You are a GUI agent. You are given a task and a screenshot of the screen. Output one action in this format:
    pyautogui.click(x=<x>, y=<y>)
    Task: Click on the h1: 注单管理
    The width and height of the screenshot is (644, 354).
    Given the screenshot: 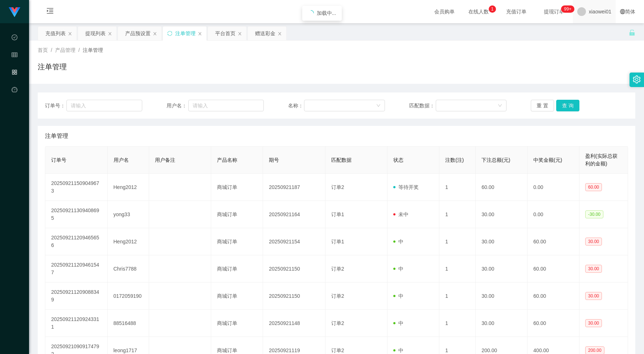 What is the action you would take?
    pyautogui.click(x=52, y=67)
    